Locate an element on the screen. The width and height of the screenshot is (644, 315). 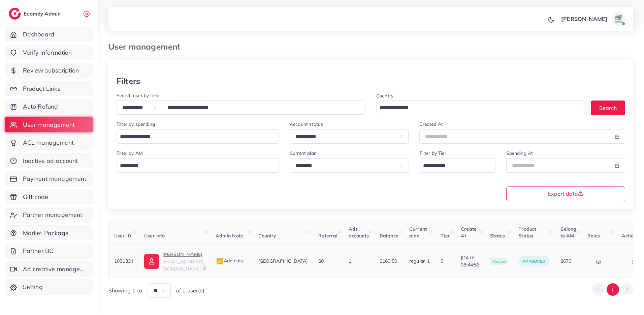
span: Export data is located at coordinates (566, 194).